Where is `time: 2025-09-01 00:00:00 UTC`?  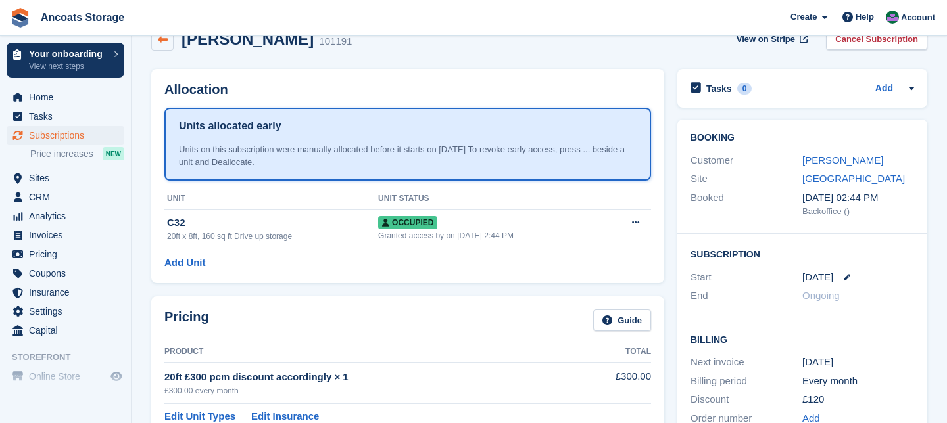
time: 2025-09-01 00:00:00 UTC is located at coordinates (817, 277).